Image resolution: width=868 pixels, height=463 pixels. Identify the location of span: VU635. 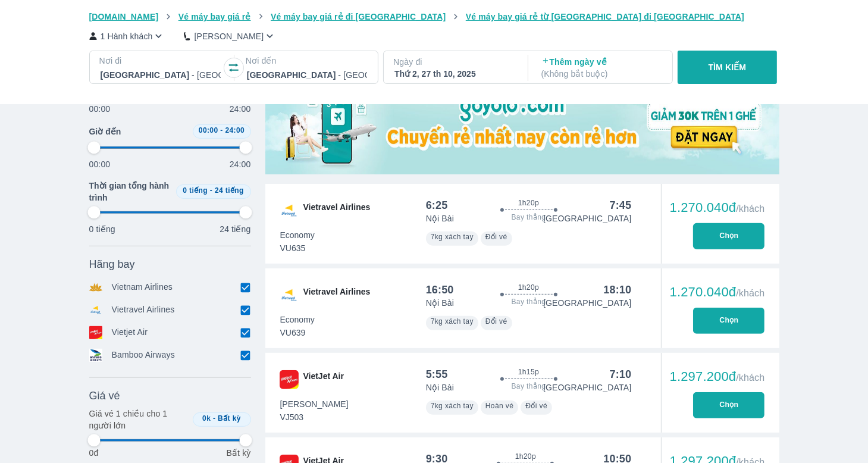
(297, 248).